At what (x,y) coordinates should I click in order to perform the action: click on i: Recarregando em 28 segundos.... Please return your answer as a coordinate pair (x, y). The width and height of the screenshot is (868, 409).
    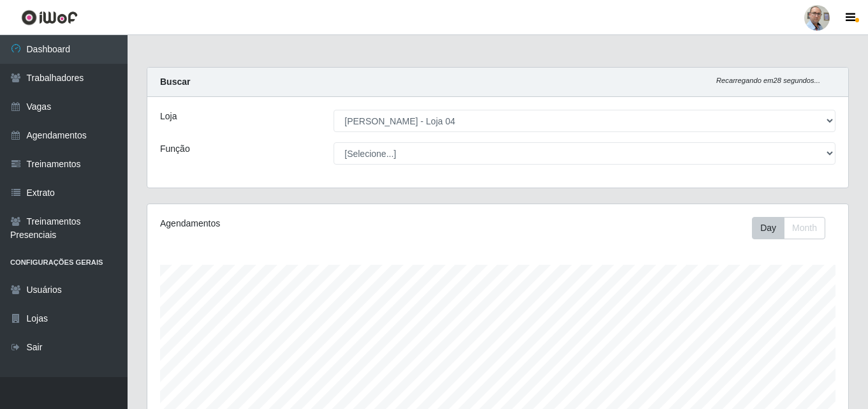
    Looking at the image, I should click on (768, 80).